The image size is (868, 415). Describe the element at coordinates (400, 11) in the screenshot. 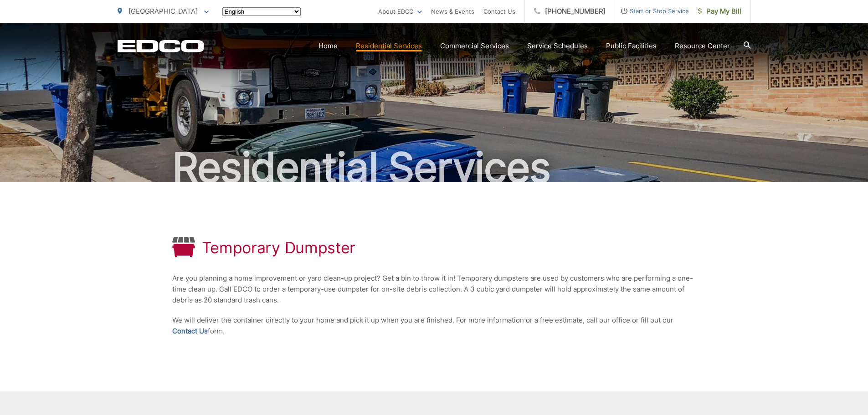

I see `a: About EDCO` at that location.